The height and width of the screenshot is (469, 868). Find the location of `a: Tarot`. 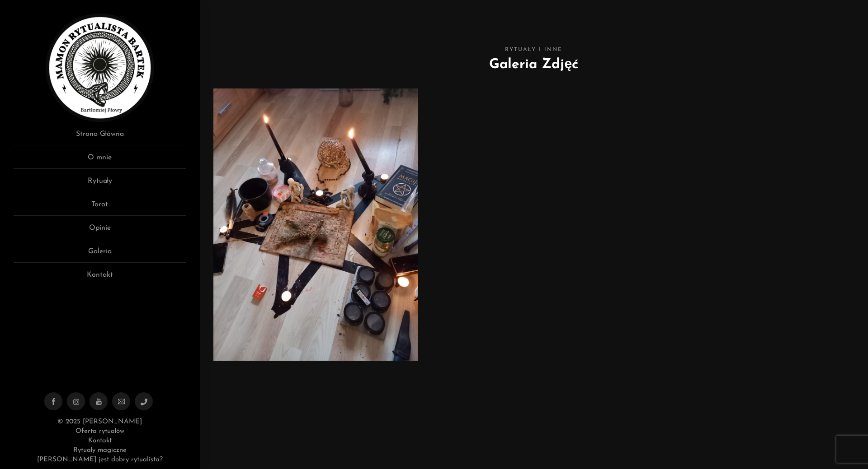

a: Tarot is located at coordinates (100, 207).